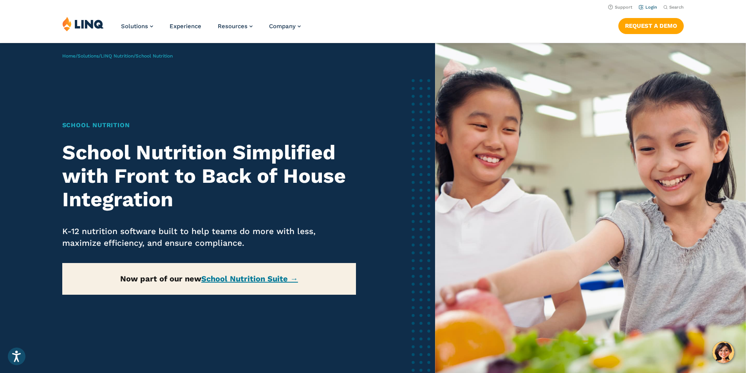  I want to click on h1: School Nutrition, so click(209, 125).